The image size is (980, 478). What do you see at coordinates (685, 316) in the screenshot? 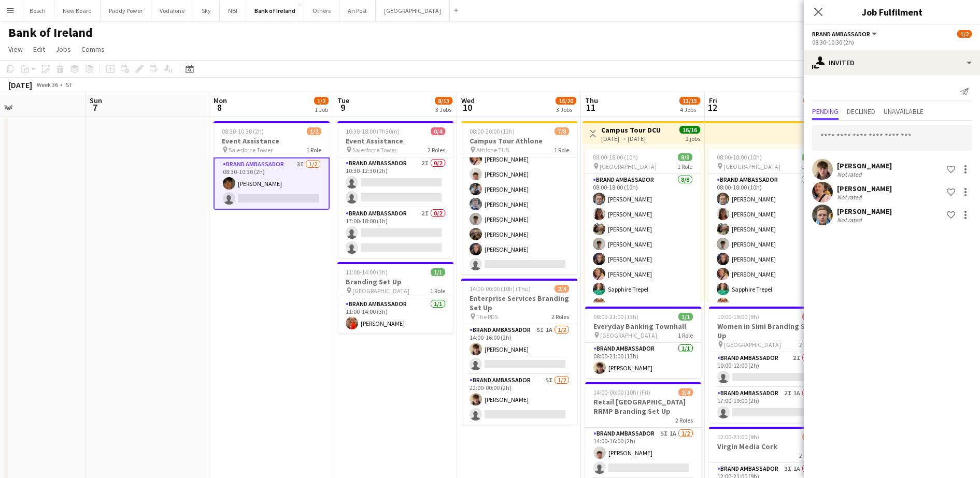
I see `span: 1/1` at bounding box center [685, 316].